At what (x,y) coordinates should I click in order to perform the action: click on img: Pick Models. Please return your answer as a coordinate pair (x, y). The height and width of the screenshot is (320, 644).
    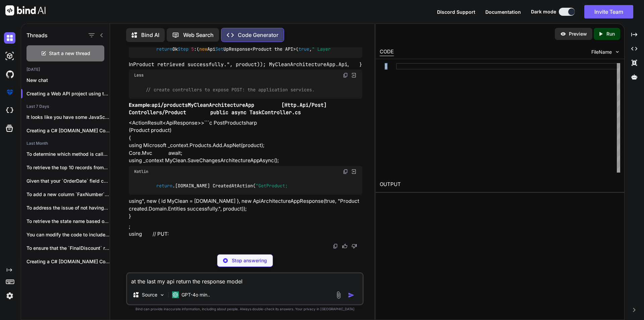
    Looking at the image, I should click on (162, 295).